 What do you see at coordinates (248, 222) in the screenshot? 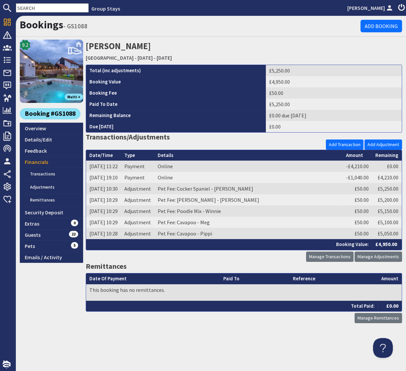
I see `td: Pet Fee: Cavapoo - Meg` at bounding box center [248, 222].